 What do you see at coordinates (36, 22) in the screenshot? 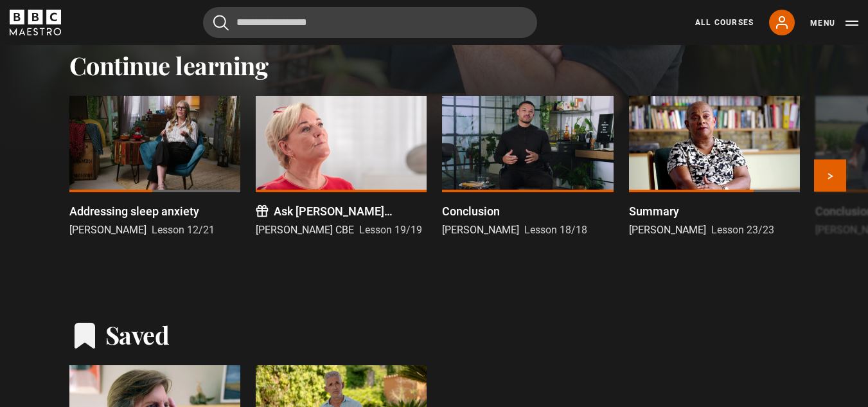
I see `svg: BBC Maestro` at bounding box center [36, 22].